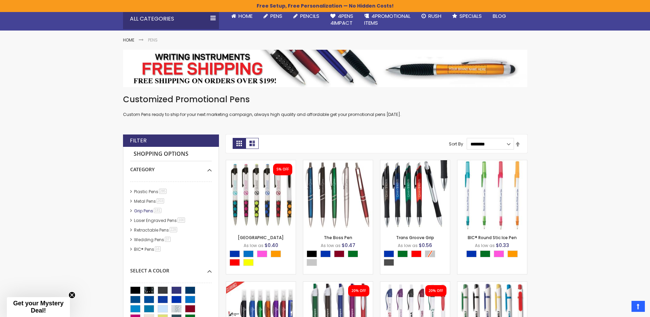 The image size is (650, 317). What do you see at coordinates (168, 239) in the screenshot?
I see `span: 37` at bounding box center [168, 239].